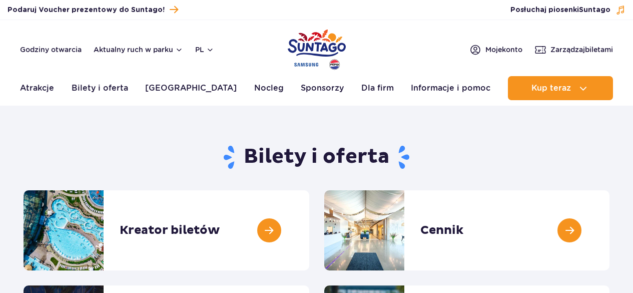  Describe the element at coordinates (317, 48) in the screenshot. I see `a: Park of Poland` at that location.